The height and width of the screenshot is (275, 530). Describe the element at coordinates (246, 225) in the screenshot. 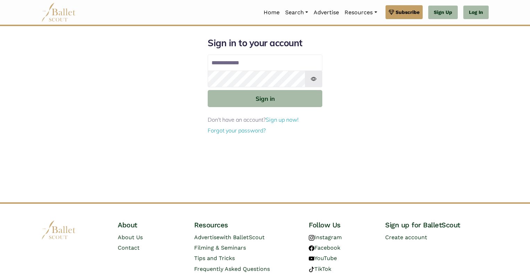

I see `h4: Resources` at that location.